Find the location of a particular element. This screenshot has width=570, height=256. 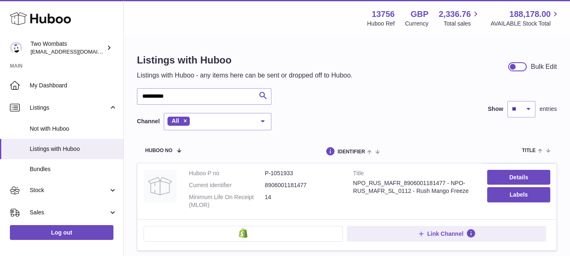

img: internalAdmin-13756@internal.huboo.com is located at coordinates (16, 48).